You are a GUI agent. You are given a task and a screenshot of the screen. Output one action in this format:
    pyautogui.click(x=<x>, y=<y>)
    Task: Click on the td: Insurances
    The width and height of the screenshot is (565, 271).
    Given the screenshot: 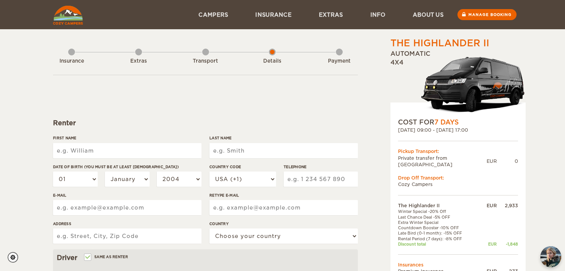 What is the action you would take?
    pyautogui.click(x=458, y=264)
    